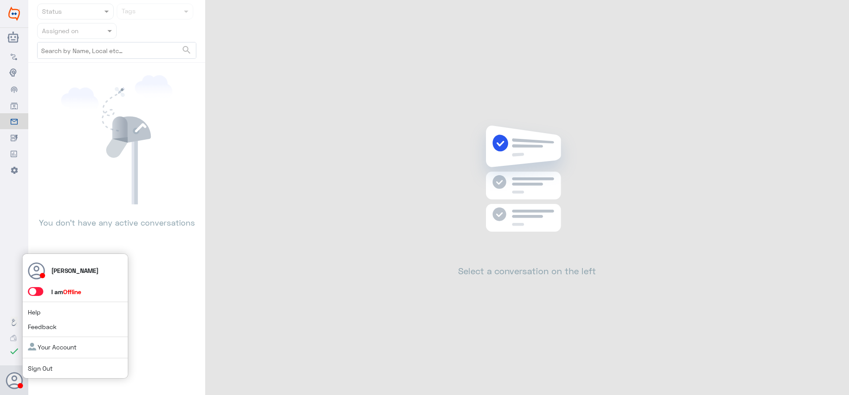  What do you see at coordinates (527, 271) in the screenshot?
I see `h2: Select a conversation on the left` at bounding box center [527, 271].